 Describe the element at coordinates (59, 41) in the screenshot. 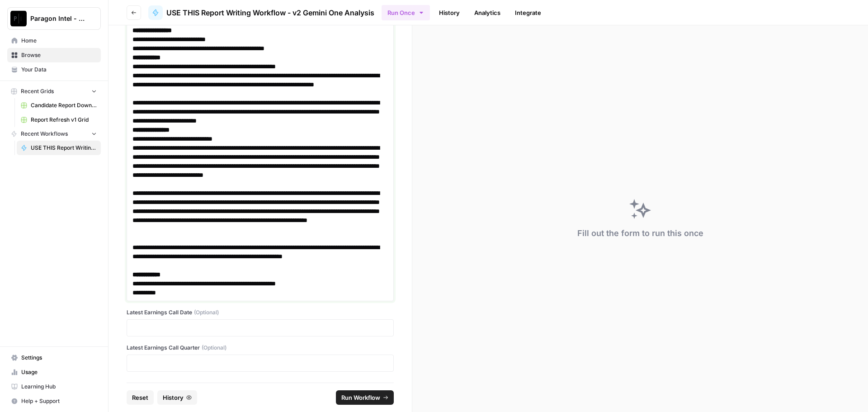

I see `span: Home` at that location.